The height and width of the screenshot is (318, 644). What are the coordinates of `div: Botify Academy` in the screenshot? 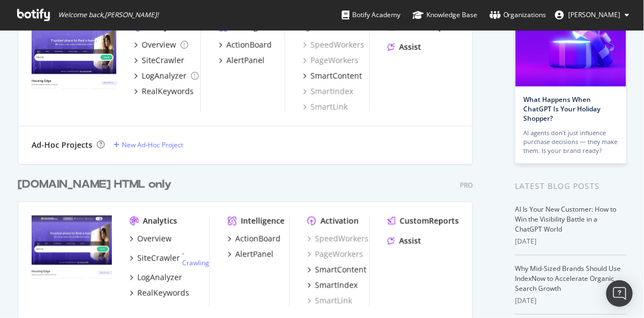 It's located at (371, 15).